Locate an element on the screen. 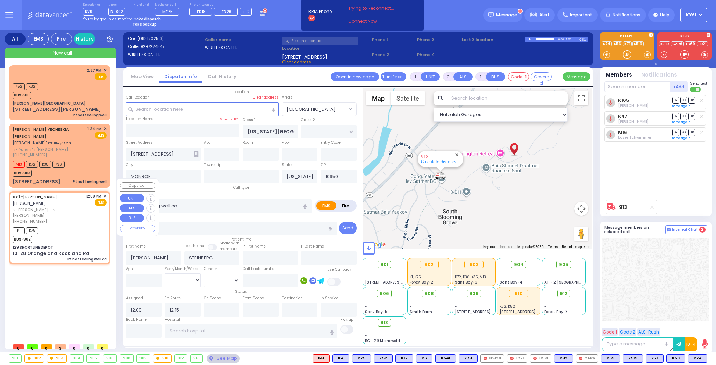 The height and width of the screenshot is (365, 716). span: BUS-902 is located at coordinates (22, 239).